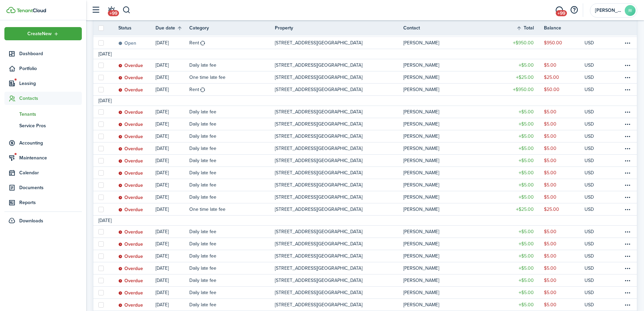 The height and width of the screenshot is (311, 644). What do you see at coordinates (137, 43) in the screenshot?
I see `a: Open` at bounding box center [137, 43].